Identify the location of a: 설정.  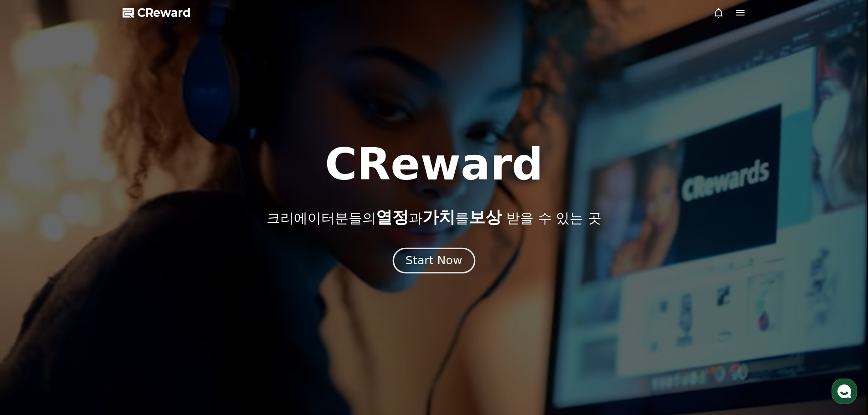
(146, 300).